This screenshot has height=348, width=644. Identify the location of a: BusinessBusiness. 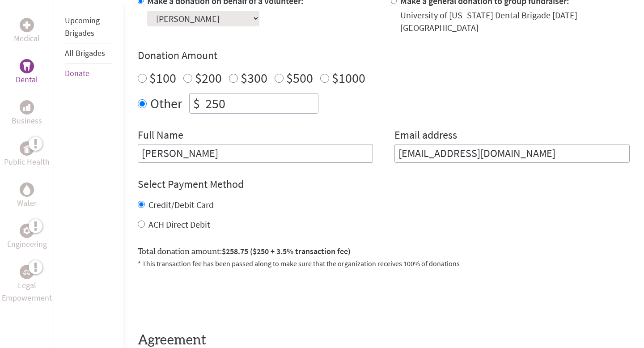
(27, 114).